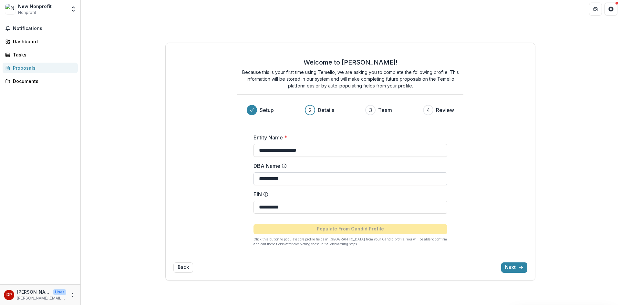  What do you see at coordinates (27, 13) in the screenshot?
I see `span: Nonprofit` at bounding box center [27, 13].